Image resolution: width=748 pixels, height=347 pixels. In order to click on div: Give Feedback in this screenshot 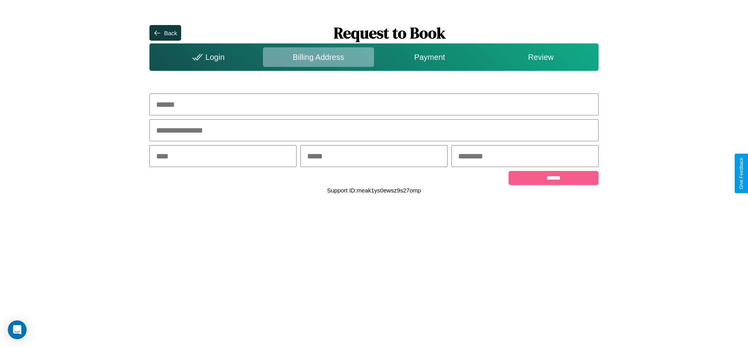, I will do `click(741, 173)`.